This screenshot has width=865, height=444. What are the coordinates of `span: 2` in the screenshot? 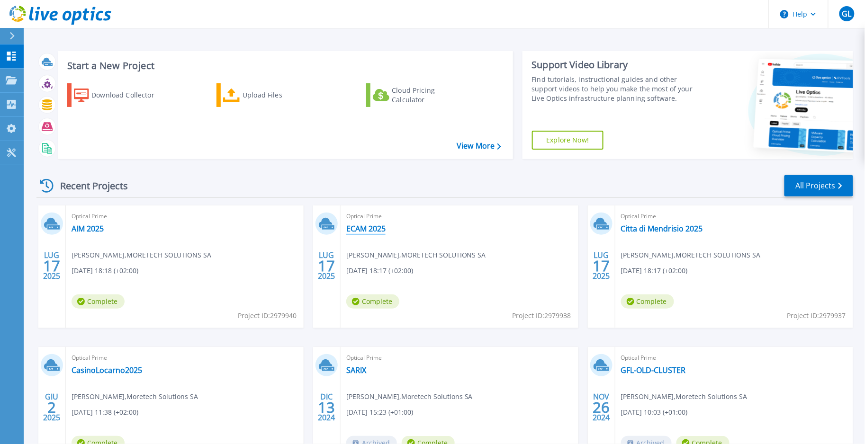 It's located at (52, 407).